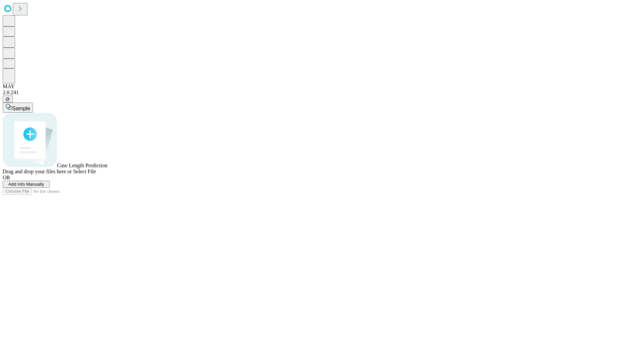  What do you see at coordinates (37, 171) in the screenshot?
I see `span: Drag and drop your files here or` at bounding box center [37, 171].